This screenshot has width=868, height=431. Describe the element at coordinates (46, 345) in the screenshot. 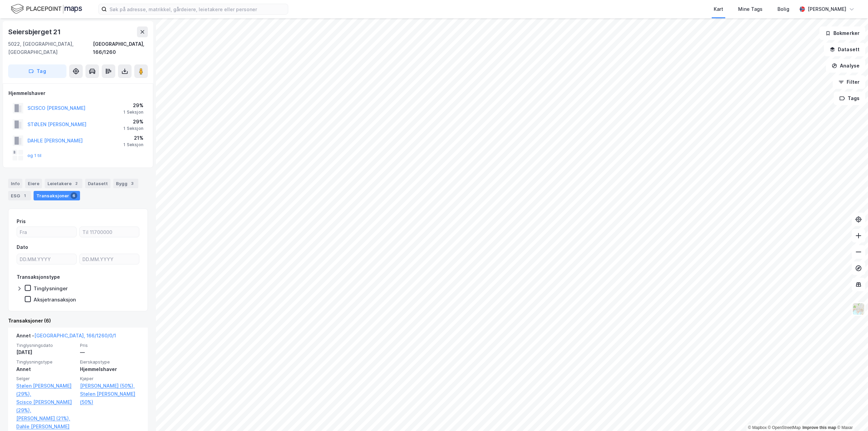

I see `span: Tinglysningsdato` at that location.